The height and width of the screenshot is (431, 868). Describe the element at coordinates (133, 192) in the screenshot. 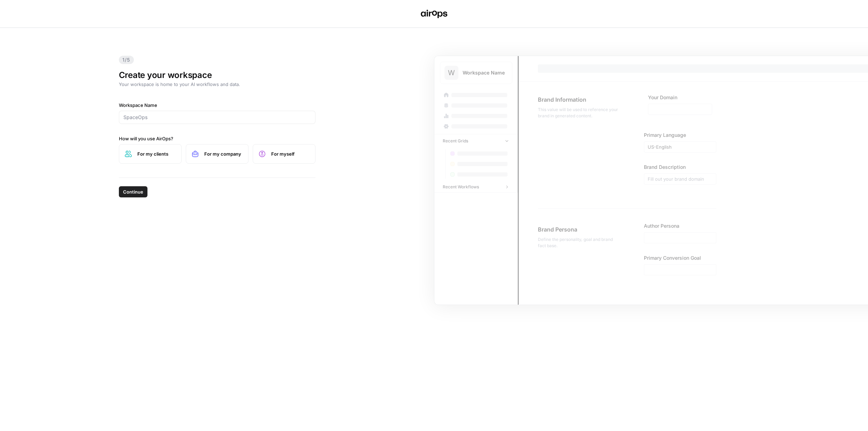

I see `button: Continue` at that location.